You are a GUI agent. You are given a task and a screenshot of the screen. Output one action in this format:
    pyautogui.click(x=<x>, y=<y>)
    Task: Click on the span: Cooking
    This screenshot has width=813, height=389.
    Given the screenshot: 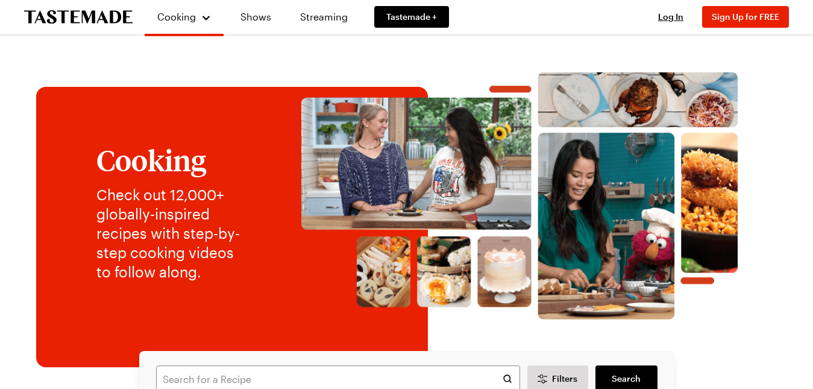 What is the action you would take?
    pyautogui.click(x=177, y=16)
    